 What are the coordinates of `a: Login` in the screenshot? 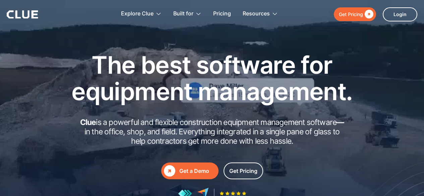 It's located at (400, 14).